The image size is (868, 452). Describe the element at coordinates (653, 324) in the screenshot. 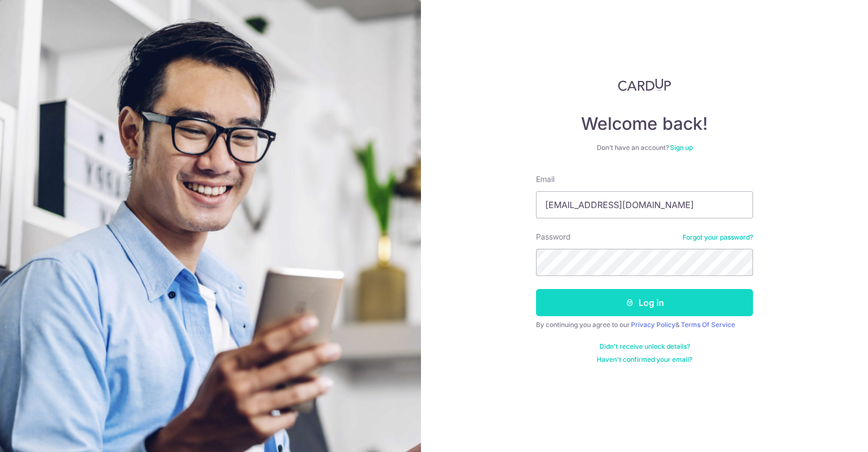

I see `a: Privacy Policy` at that location.